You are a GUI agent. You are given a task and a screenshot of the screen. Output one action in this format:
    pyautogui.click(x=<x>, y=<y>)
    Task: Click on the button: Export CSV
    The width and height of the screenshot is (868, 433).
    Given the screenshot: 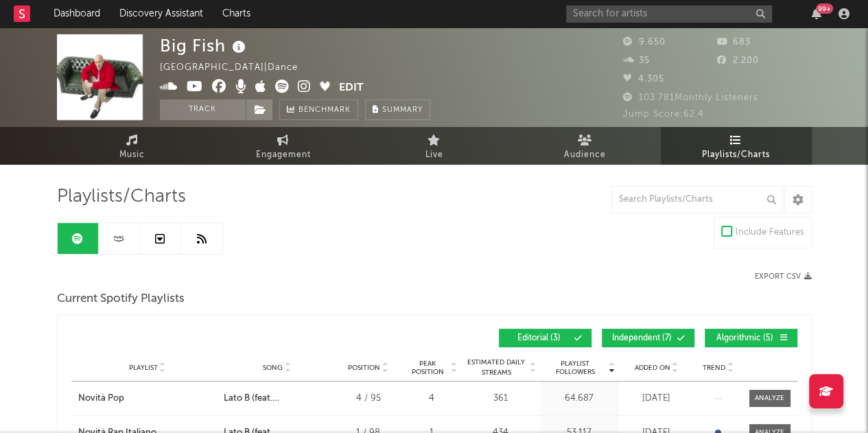 What is the action you would take?
    pyautogui.click(x=783, y=276)
    